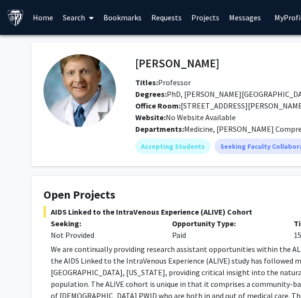 This screenshot has width=301, height=298. Describe the element at coordinates (158, 105) in the screenshot. I see `b: Office Room:` at that location.